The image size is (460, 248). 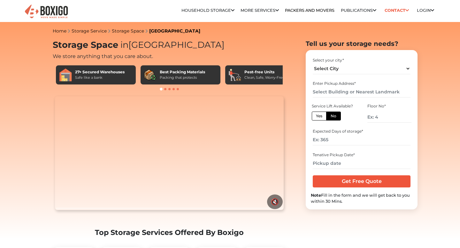 What do you see at coordinates (425, 10) in the screenshot?
I see `a: Login` at bounding box center [425, 10].